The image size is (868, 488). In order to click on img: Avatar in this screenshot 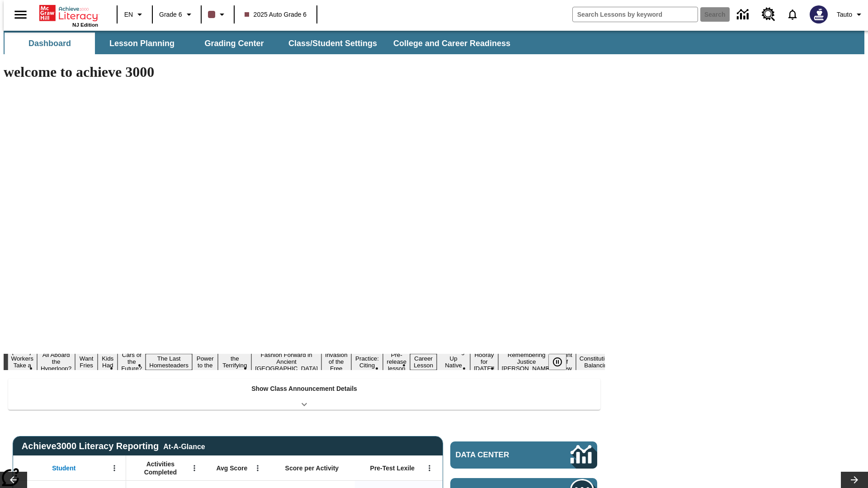, I will do `click(819, 15)`.